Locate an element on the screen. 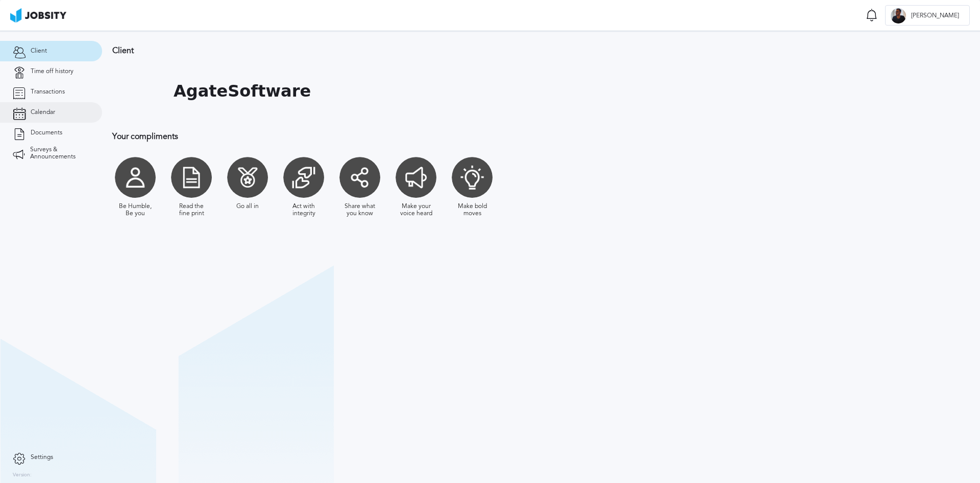 Image resolution: width=980 pixels, height=483 pixels. div: Act with integrity is located at coordinates (304, 210).